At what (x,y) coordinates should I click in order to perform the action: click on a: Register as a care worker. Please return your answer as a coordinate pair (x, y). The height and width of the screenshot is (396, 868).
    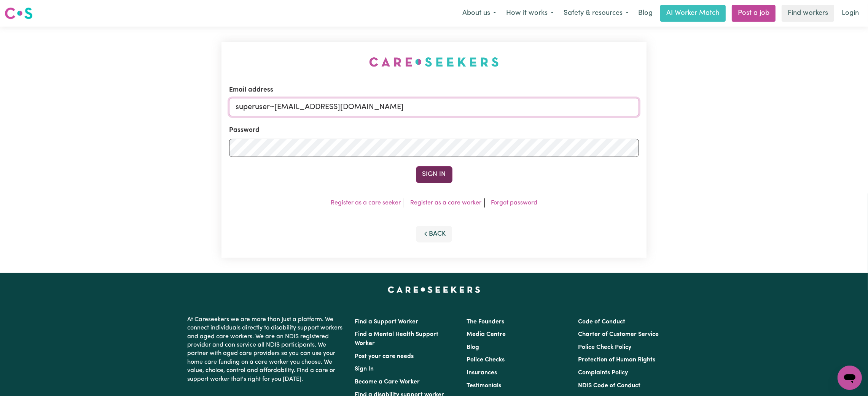
    Looking at the image, I should click on (446, 203).